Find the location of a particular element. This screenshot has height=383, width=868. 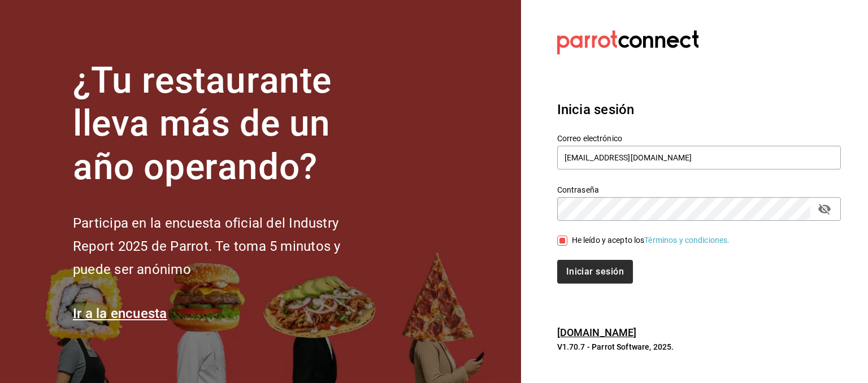

h3: Inicia sesión is located at coordinates (699, 110).